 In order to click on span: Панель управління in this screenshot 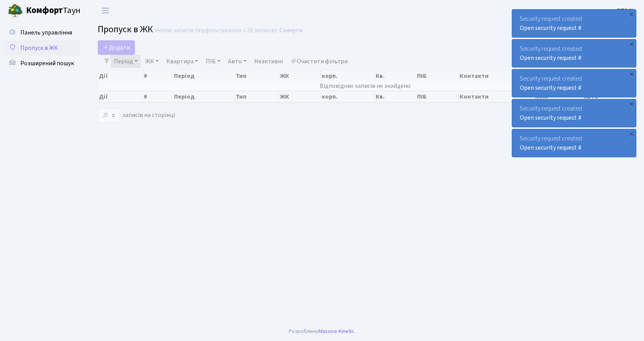, I will do `click(46, 32)`.